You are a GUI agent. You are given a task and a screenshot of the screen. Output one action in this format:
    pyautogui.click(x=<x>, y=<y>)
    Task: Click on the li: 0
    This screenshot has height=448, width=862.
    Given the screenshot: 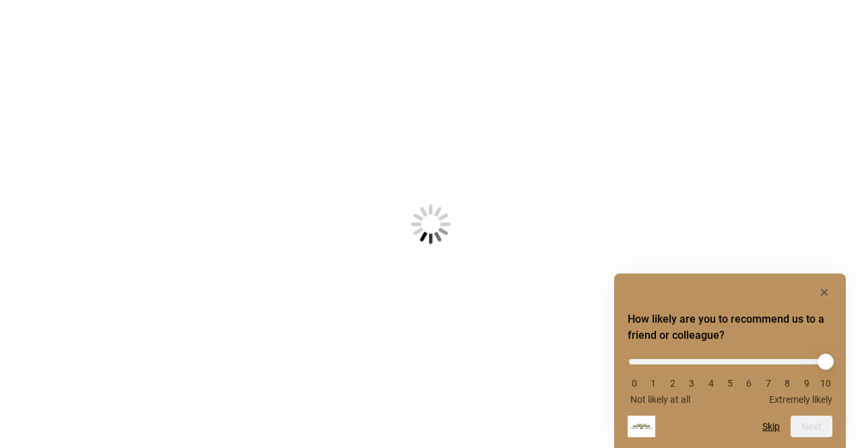 What is the action you would take?
    pyautogui.click(x=635, y=383)
    